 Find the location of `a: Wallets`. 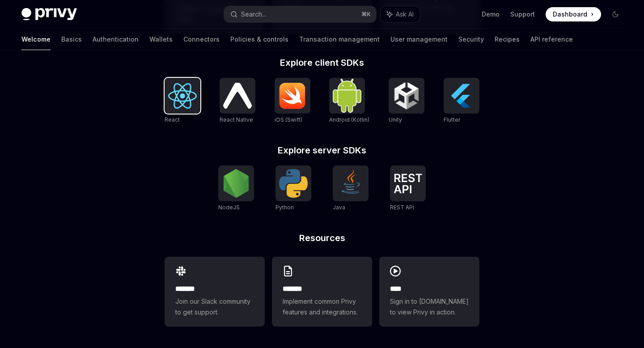

a: Wallets is located at coordinates (161, 39).